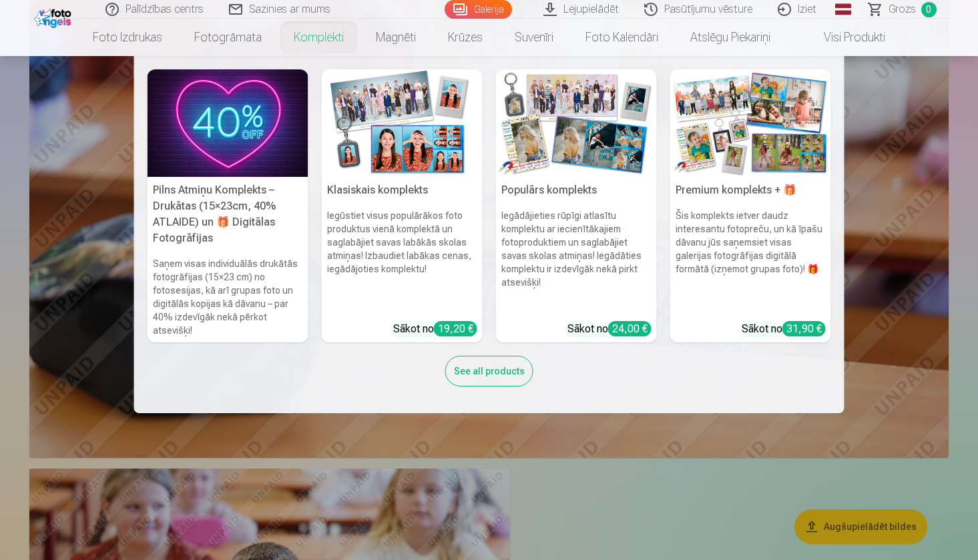  Describe the element at coordinates (402, 191) in the screenshot. I see `h5: Klasiskais komplekts` at that location.